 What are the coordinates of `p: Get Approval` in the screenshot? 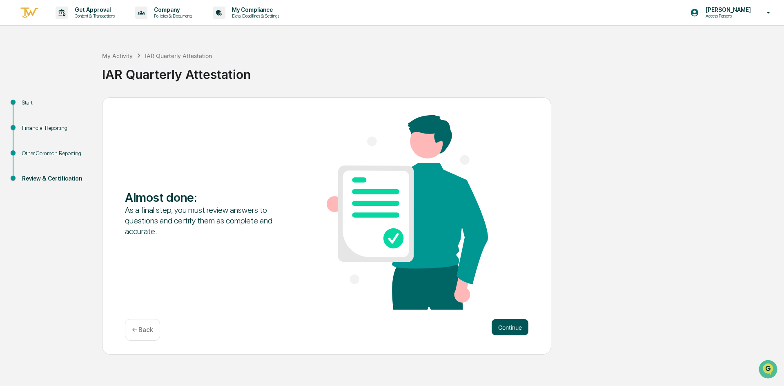 It's located at (94, 10).